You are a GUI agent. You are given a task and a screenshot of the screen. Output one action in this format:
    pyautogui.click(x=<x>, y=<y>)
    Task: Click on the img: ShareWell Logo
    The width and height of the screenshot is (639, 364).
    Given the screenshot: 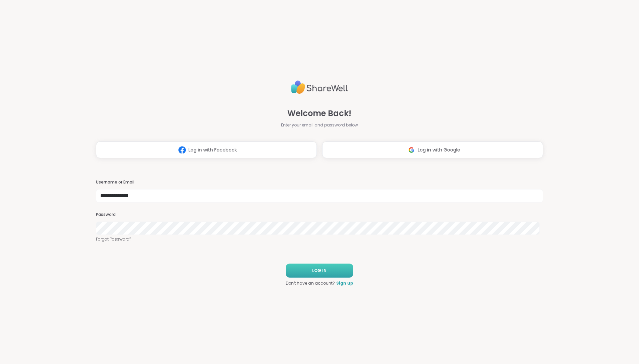 What is the action you would take?
    pyautogui.click(x=320, y=87)
    